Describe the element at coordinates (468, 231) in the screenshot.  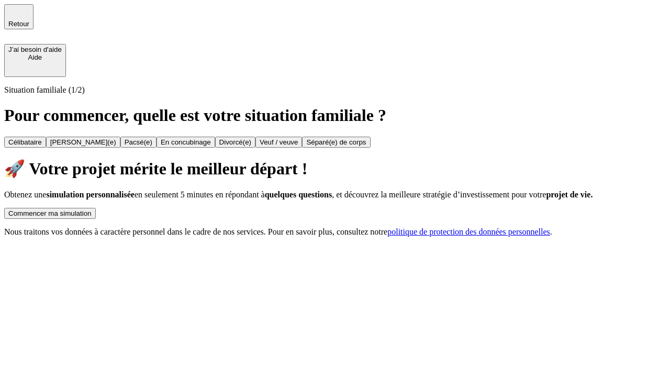
I see `span: politique de protection des données personnelles` at that location.